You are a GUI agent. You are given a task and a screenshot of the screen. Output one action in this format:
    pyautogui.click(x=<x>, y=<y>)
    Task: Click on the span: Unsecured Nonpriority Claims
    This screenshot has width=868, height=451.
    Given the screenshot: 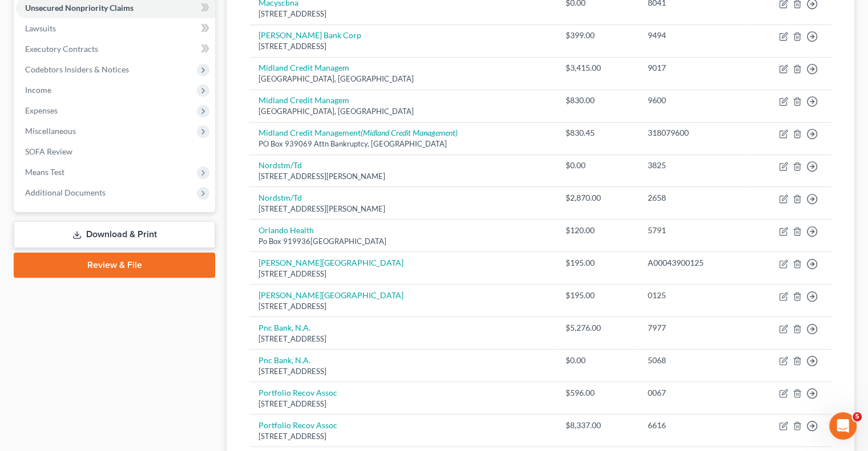 What is the action you would take?
    pyautogui.click(x=80, y=7)
    